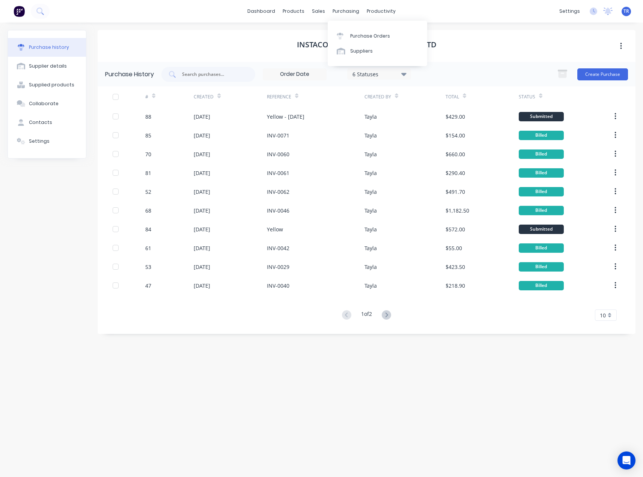 This screenshot has width=643, height=477. Describe the element at coordinates (47, 66) in the screenshot. I see `button: Supplier details` at that location.